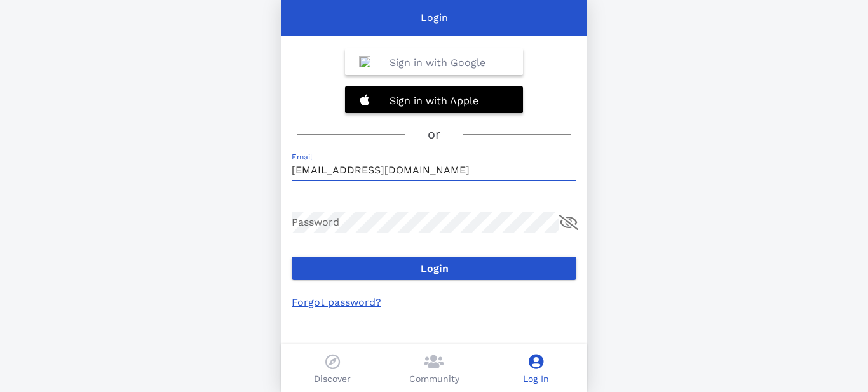 The width and height of the screenshot is (868, 392). What do you see at coordinates (568, 222) in the screenshot?
I see `button: append icon` at bounding box center [568, 222].